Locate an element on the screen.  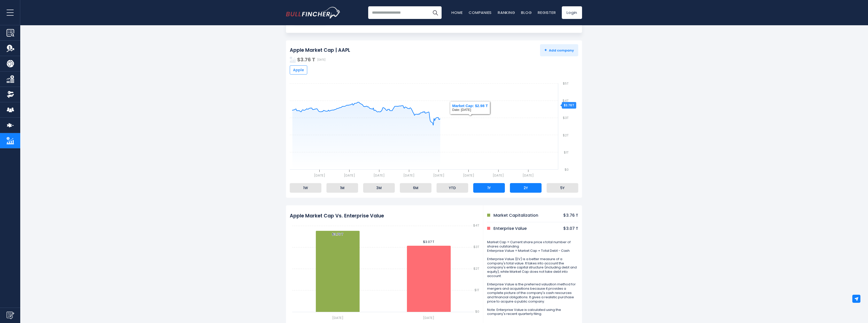
p: Market Capitalization is located at coordinates (516, 215).